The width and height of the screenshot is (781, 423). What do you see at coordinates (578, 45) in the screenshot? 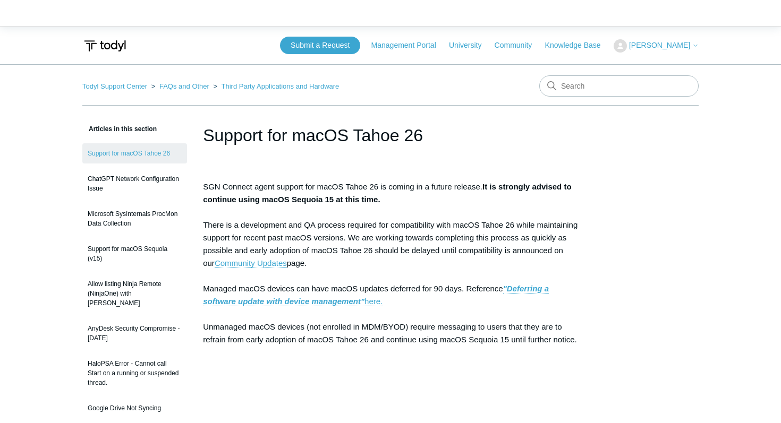
I see `a: Knowledge Base` at bounding box center [578, 45].